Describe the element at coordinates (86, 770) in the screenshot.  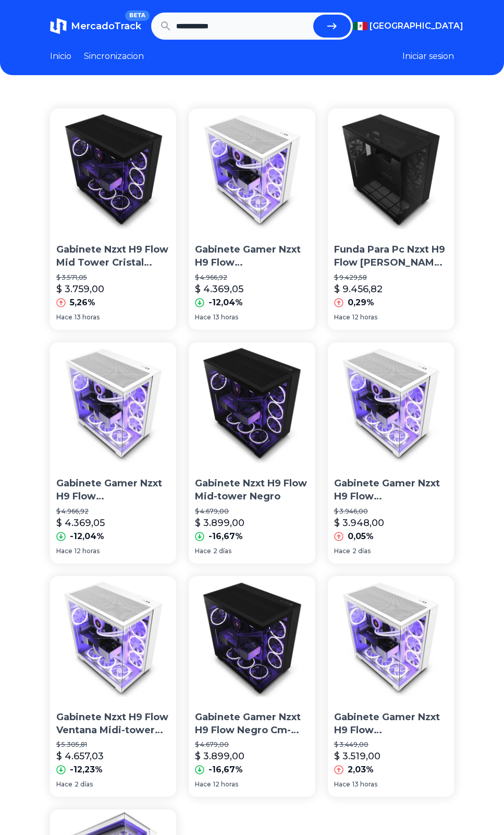
I see `p: -12,23%` at that location.